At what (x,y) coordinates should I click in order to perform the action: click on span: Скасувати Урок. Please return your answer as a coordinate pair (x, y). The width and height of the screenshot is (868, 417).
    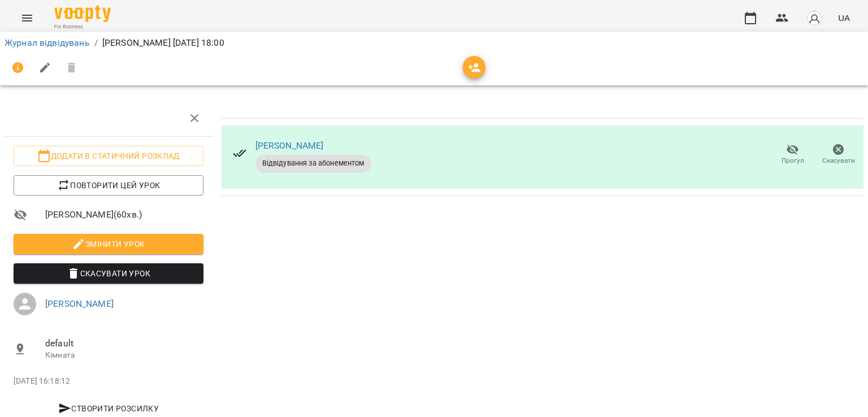
    Looking at the image, I should click on (108, 273).